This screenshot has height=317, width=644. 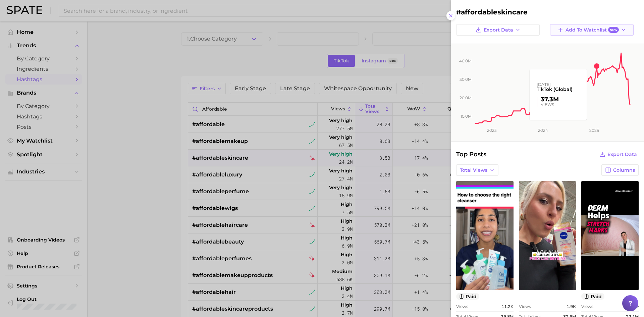 What do you see at coordinates (474, 170) in the screenshot?
I see `span: Total Views` at bounding box center [474, 170].